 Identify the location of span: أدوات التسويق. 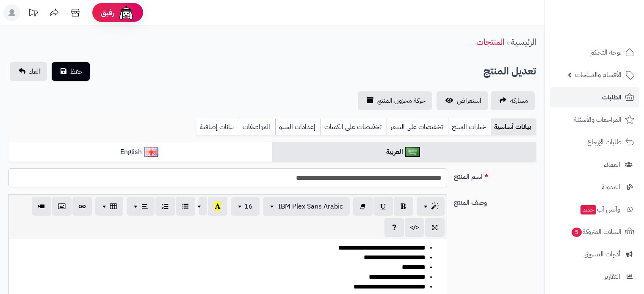
(602, 254).